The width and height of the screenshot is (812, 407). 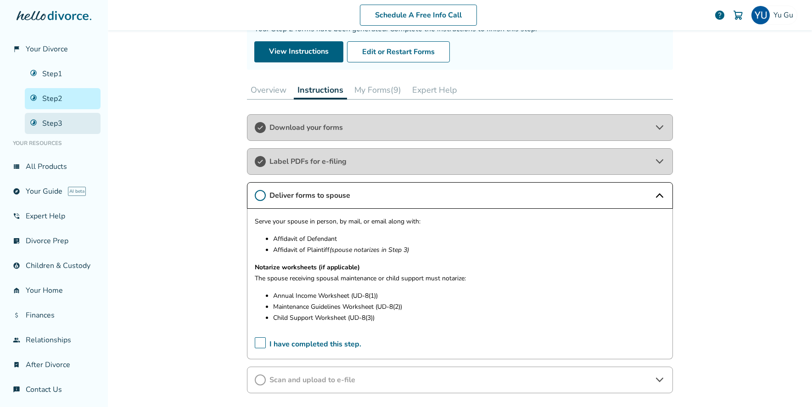 I want to click on a: list_alt_checkDivorce Prep, so click(x=54, y=241).